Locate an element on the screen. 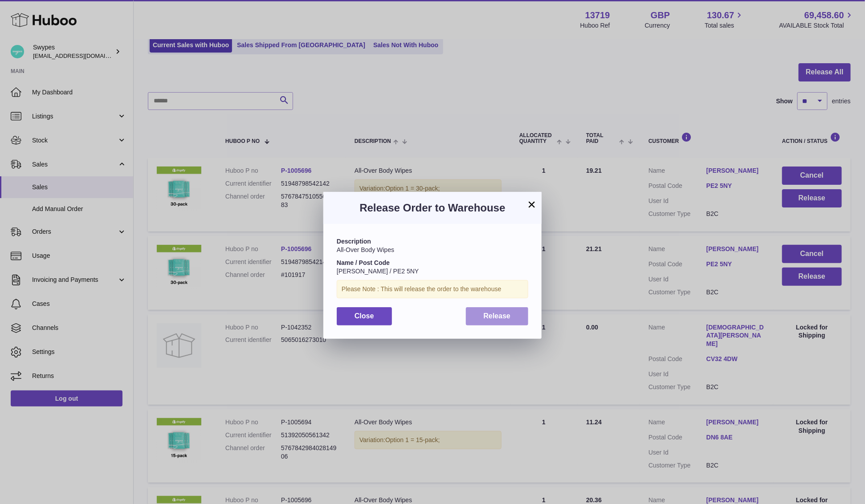  button: Close is located at coordinates (364, 316).